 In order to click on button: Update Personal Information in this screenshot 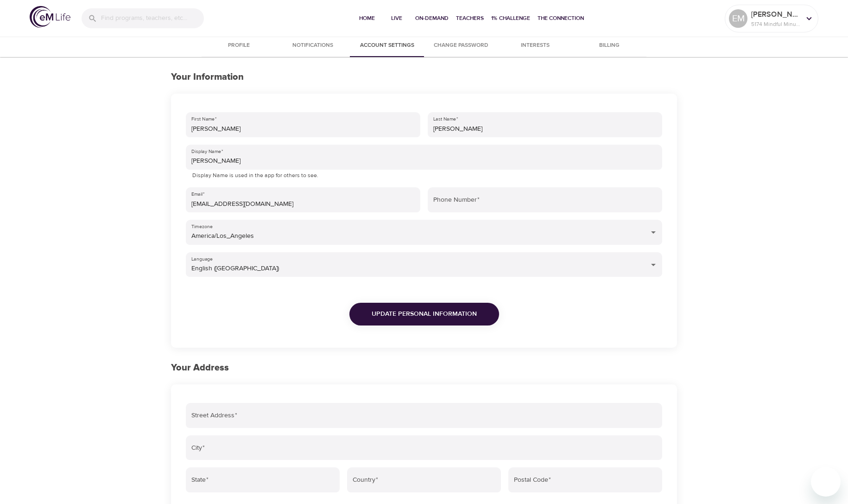, I will do `click(424, 314)`.